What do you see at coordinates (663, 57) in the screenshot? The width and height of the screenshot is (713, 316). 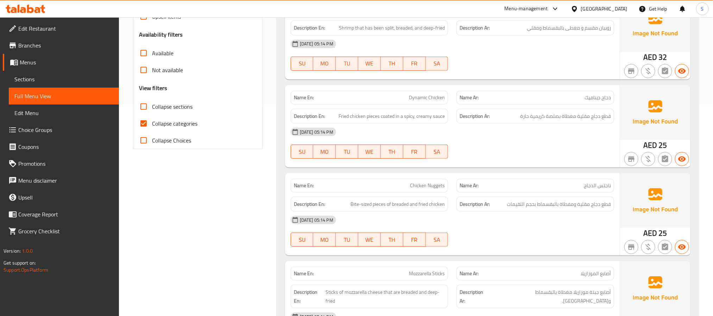 I see `span: 32` at bounding box center [663, 57].